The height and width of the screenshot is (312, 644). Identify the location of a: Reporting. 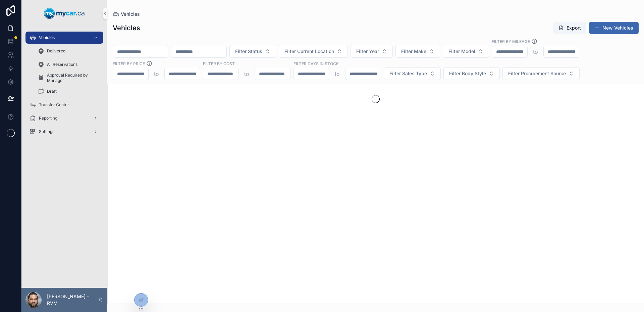
(65, 118).